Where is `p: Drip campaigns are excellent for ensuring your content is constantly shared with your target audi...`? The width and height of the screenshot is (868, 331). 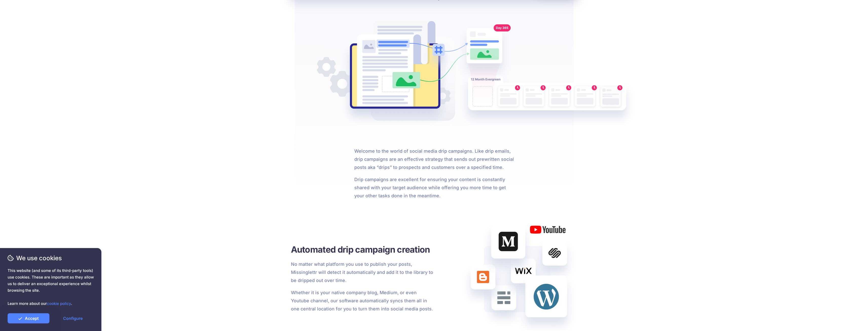
p: Drip campaigns are excellent for ensuring your content is constantly shared with your target audi... is located at coordinates (434, 188).